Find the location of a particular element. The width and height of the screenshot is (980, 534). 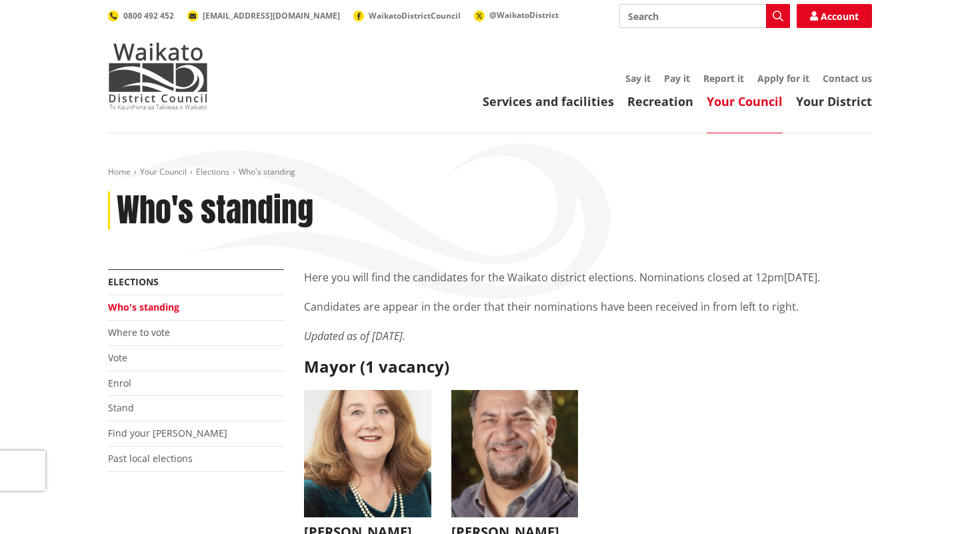

h1: Who's standing is located at coordinates (215, 211).